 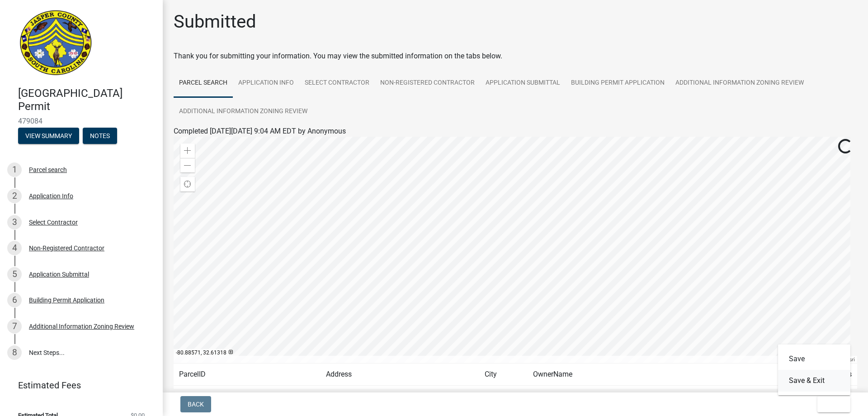 What do you see at coordinates (100, 136) in the screenshot?
I see `button: Notes` at bounding box center [100, 136].